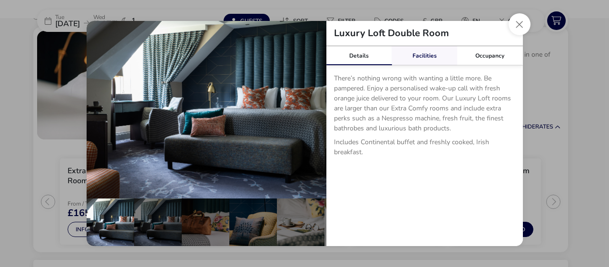 The height and width of the screenshot is (267, 609). I want to click on div: Occupancy, so click(490, 56).